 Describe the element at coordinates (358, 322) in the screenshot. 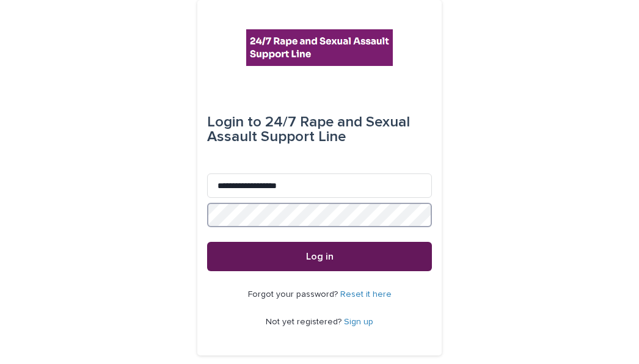

I see `a: Sign up` at that location.